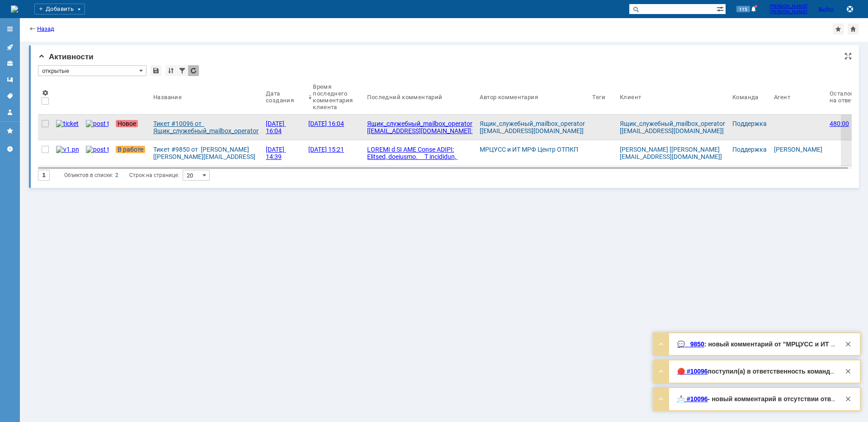  What do you see at coordinates (851, 9) in the screenshot?
I see `button: Сохранить лог` at bounding box center [851, 9].